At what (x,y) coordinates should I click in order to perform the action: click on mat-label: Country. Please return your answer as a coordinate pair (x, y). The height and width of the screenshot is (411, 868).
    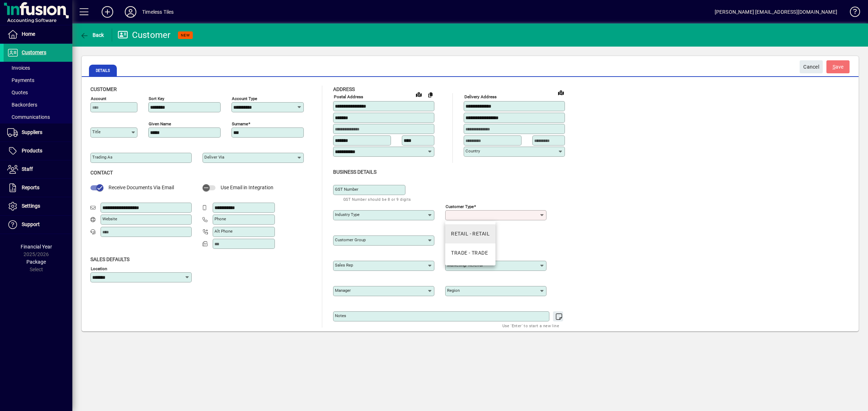
    Looking at the image, I should click on (472, 151).